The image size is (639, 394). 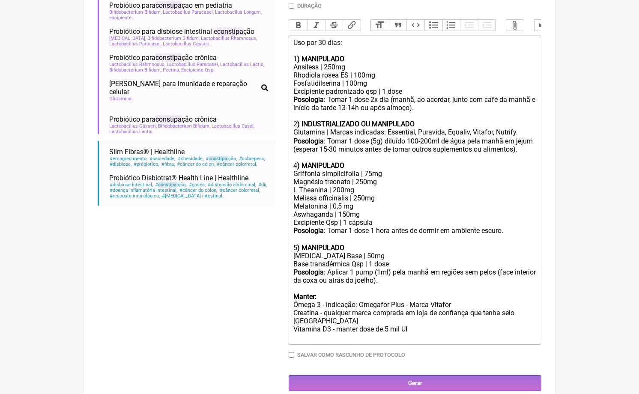 I want to click on span: dii, so click(x=262, y=185).